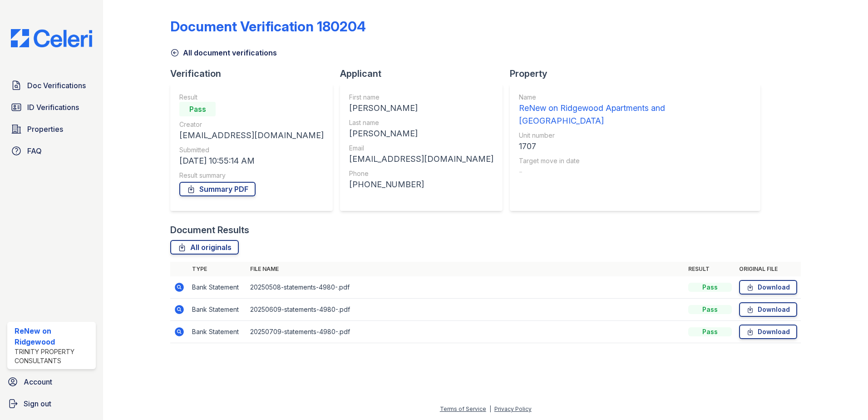 This screenshot has height=420, width=868. Describe the element at coordinates (252, 125) in the screenshot. I see `div: Creator` at that location.